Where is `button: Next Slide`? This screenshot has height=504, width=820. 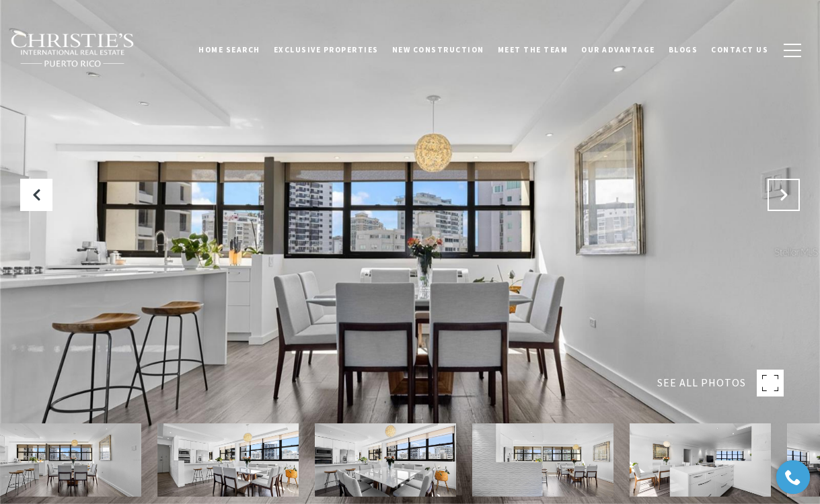
button: Next Slide is located at coordinates (784, 195).